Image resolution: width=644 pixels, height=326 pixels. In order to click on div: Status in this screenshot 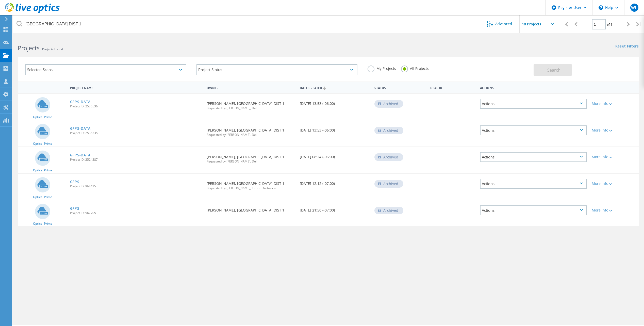, I will do `click(400, 87)`.